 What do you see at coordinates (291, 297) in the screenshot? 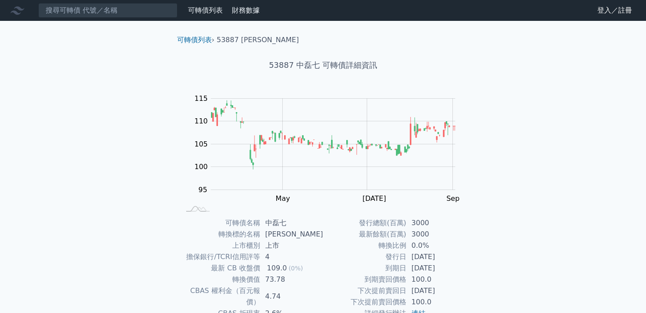
I see `td: 4.74` at bounding box center [291, 297].